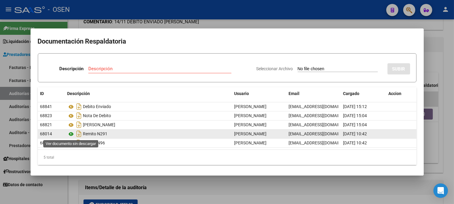 The height and width of the screenshot is (204, 454). What do you see at coordinates (363, 93) in the screenshot?
I see `datatable-header-cell: Cargado` at bounding box center [363, 93].